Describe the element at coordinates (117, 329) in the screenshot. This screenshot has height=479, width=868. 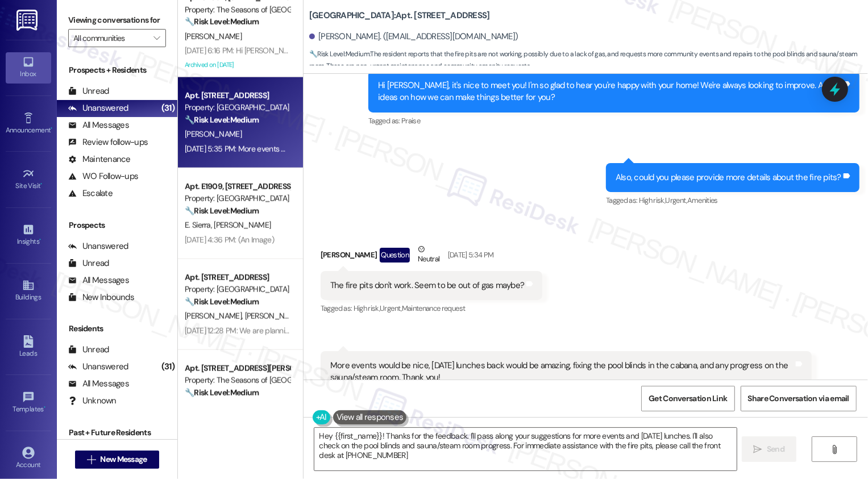
I see `div: Residents` at that location.